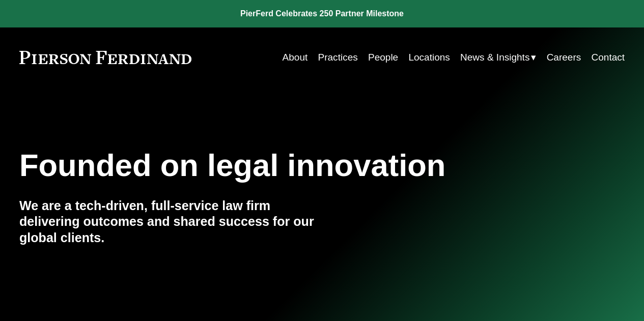  I want to click on h1: Founded on legal innovation, so click(271, 165).